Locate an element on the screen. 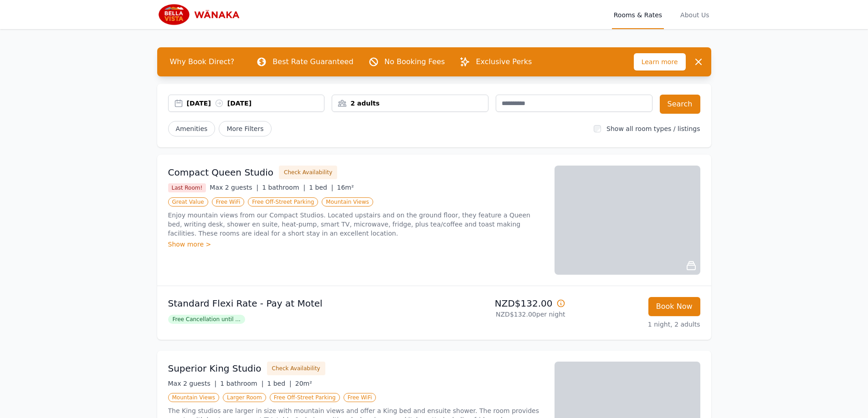 The image size is (868, 418). p: NZD$132.00 is located at coordinates (502, 303).